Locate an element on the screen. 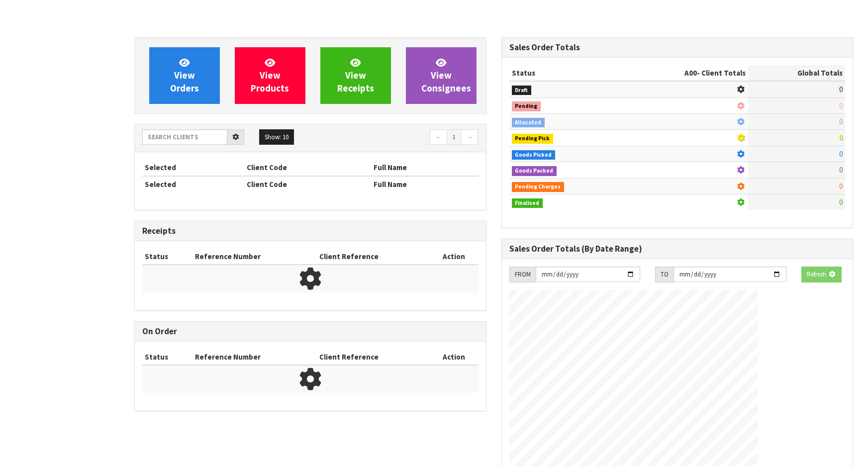  div: FROM is located at coordinates (522, 275).